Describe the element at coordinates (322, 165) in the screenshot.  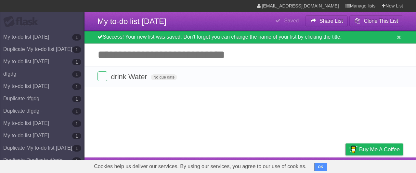
I see `a: Terms` at that location.